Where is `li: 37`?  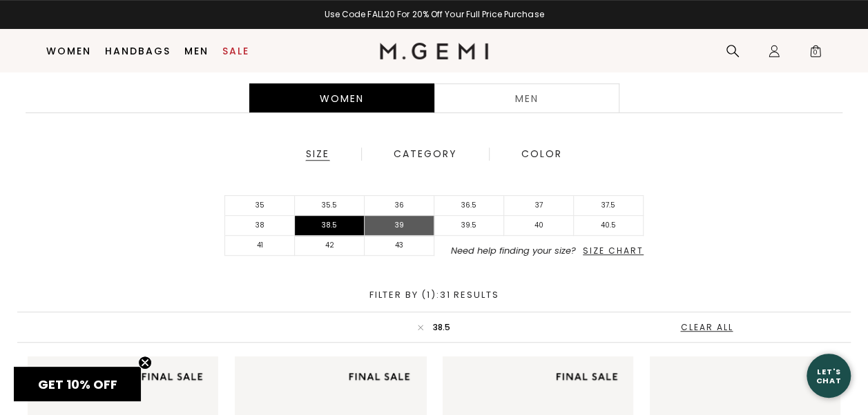 li: 37 is located at coordinates (538, 205).